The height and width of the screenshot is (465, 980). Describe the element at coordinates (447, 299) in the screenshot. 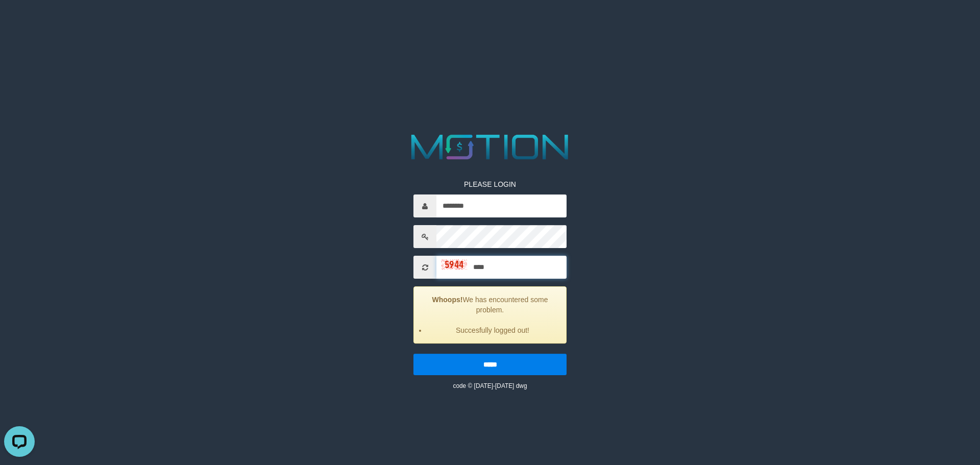

I see `strong: Whoops!` at that location.